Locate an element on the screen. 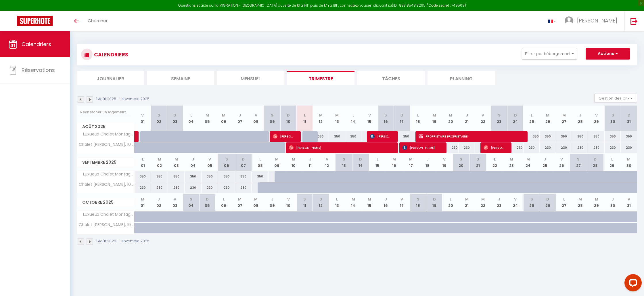 The height and width of the screenshot is (296, 644). span: Réservations is located at coordinates (38, 70).